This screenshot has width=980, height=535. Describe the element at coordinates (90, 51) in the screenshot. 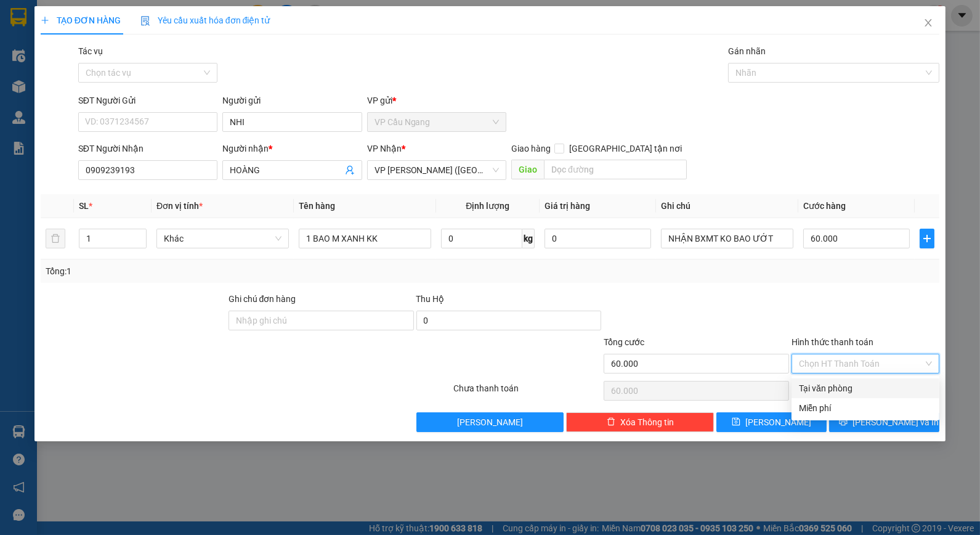

I see `label: Tác vụ` at that location.